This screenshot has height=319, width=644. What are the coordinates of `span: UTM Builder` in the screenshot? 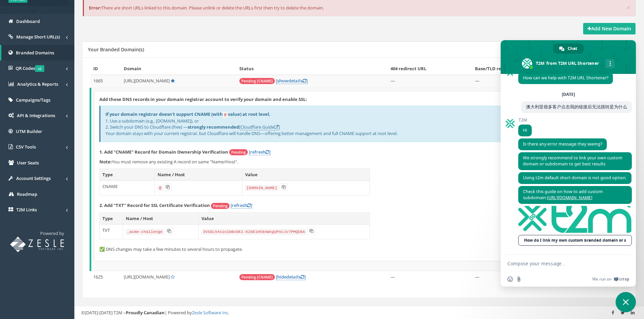 It's located at (29, 131).